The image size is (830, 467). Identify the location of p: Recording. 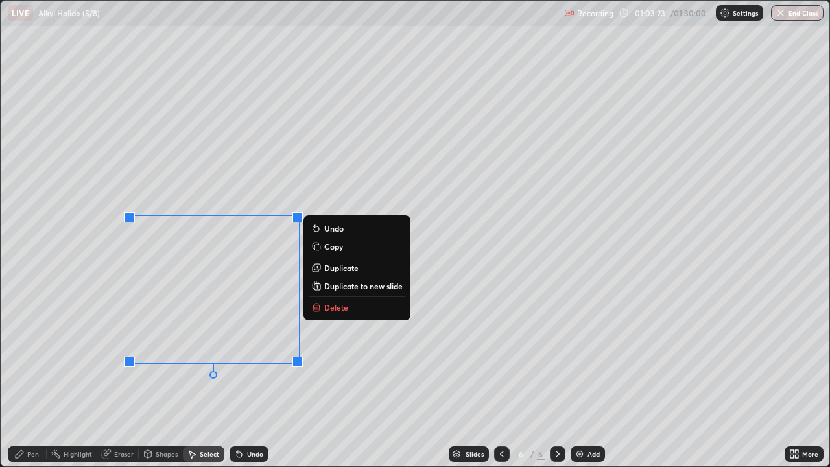
(595, 13).